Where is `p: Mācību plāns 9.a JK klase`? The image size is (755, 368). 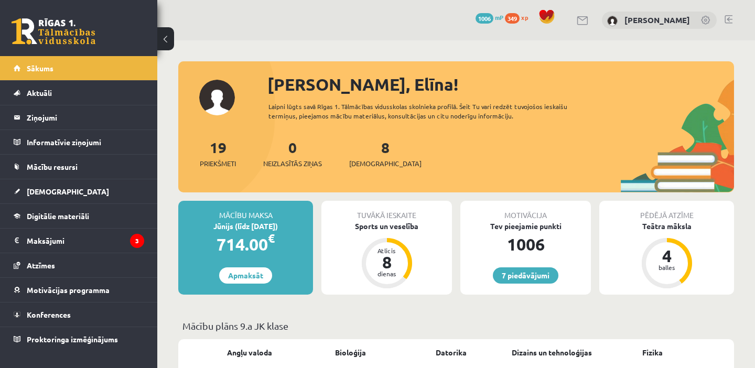
p: Mācību plāns 9.a JK klase is located at coordinates (456, 325).